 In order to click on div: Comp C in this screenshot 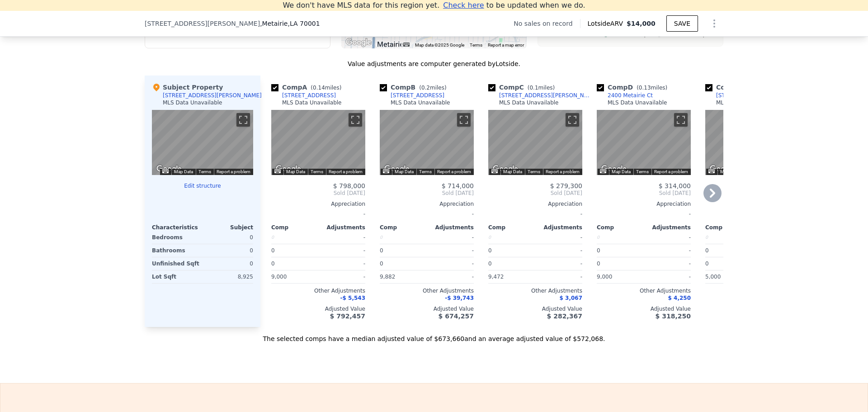, I will do `click(523, 87)`.